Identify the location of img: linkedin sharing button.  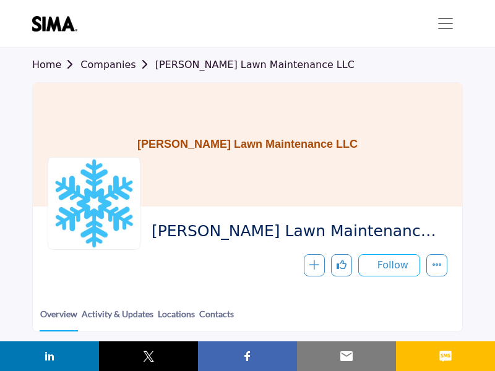
(50, 356).